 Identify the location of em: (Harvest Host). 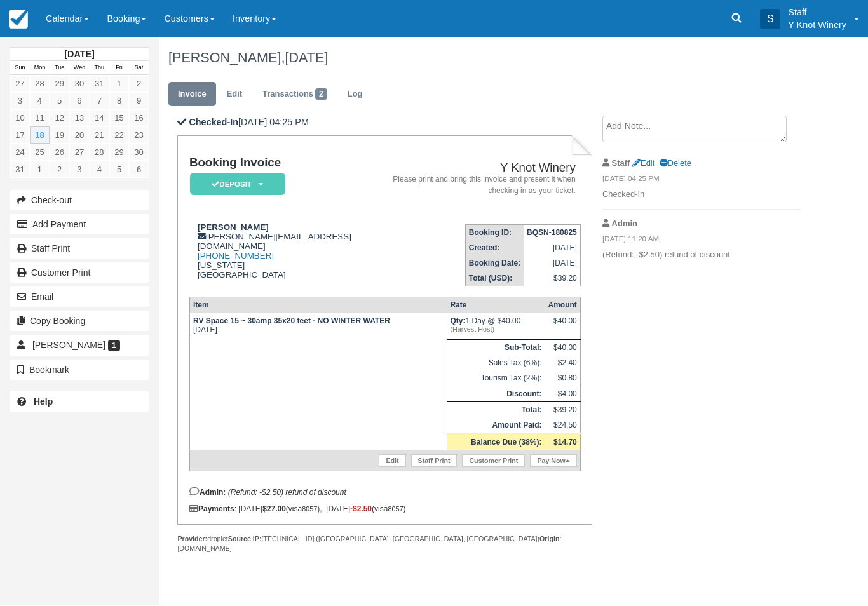
(496, 330).